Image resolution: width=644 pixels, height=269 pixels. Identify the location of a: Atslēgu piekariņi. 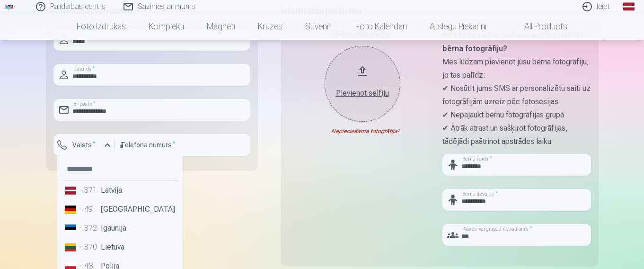
(458, 27).